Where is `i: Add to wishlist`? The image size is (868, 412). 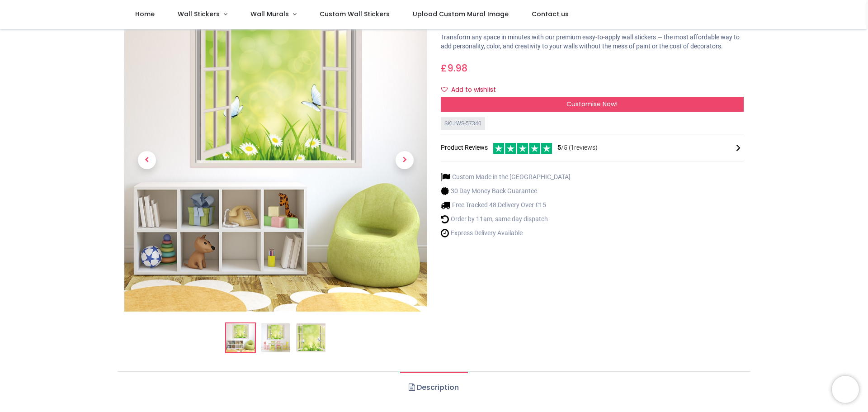
i: Add to wishlist is located at coordinates (444, 89).